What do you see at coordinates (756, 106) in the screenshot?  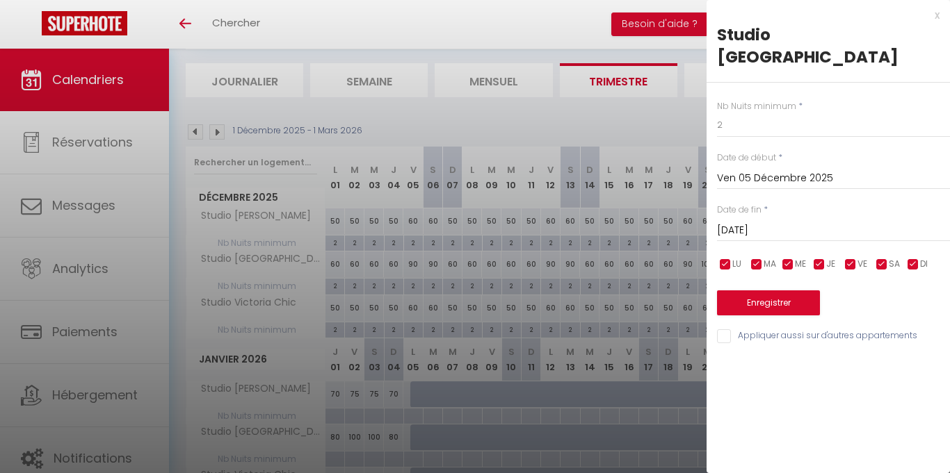 I see `label: Nb Nuits minimum` at bounding box center [756, 106].